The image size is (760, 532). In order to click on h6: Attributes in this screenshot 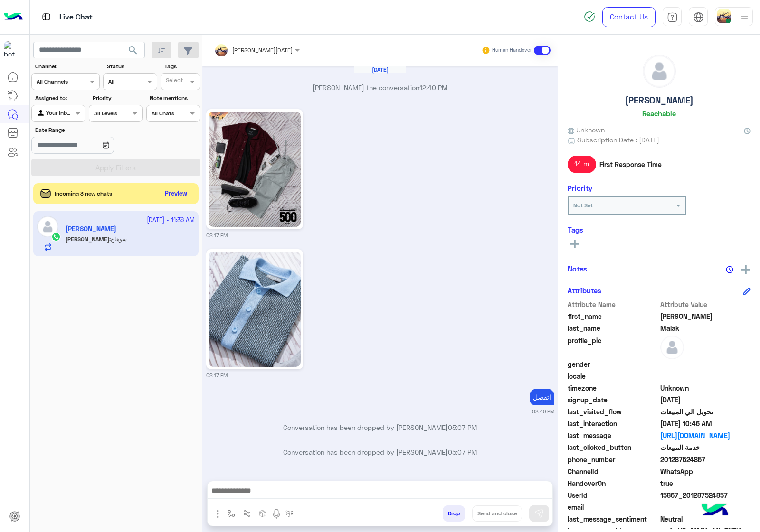, I will do `click(584, 290)`.